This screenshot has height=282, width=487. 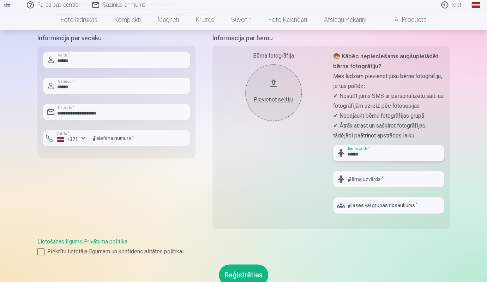 What do you see at coordinates (389, 81) in the screenshot?
I see `p: Mēs lūdzam pievienot jūsu bērna fotogrāfiju, jo tas palīdz:` at bounding box center [389, 81].